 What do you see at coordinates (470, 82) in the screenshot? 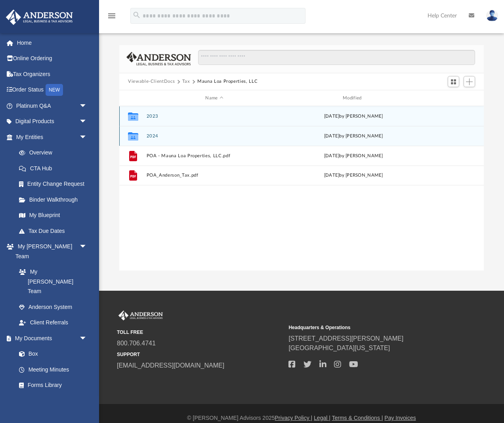
I see `button: Add` at bounding box center [470, 82].